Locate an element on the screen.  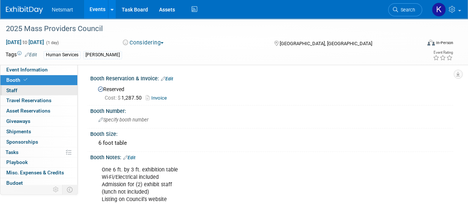
div: Booth Number: is located at coordinates (272, 110).